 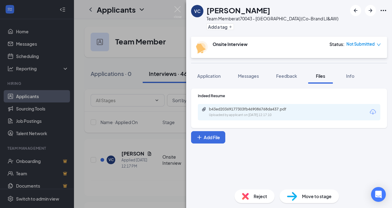 What do you see at coordinates (204, 109) in the screenshot?
I see `svg: Paperclip` at bounding box center [204, 109].